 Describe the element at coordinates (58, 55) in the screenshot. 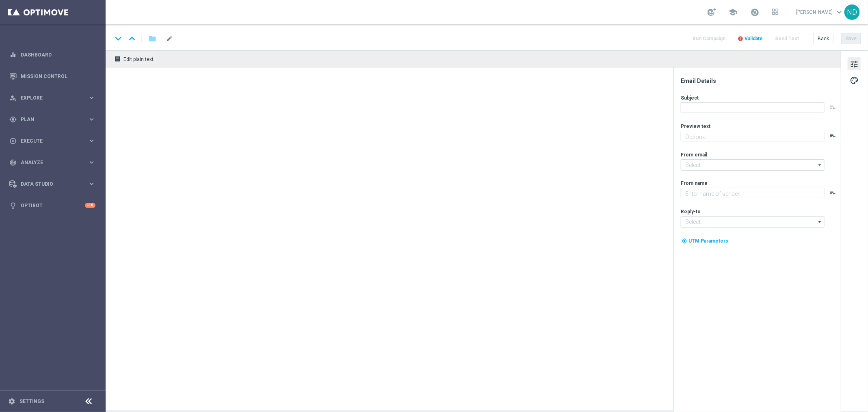

I see `a: Dashboard` at that location.